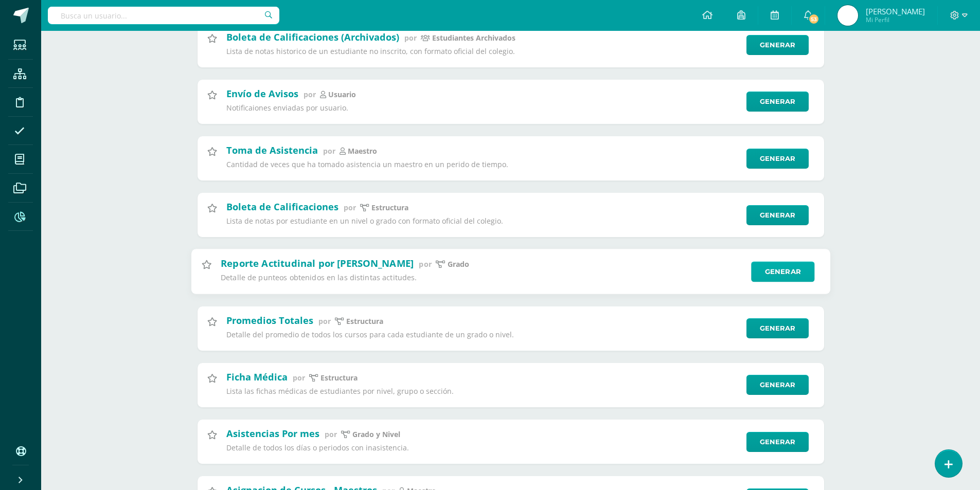 The height and width of the screenshot is (490, 980). Describe the element at coordinates (256, 376) in the screenshot. I see `h2: Ficha Médica` at that location.